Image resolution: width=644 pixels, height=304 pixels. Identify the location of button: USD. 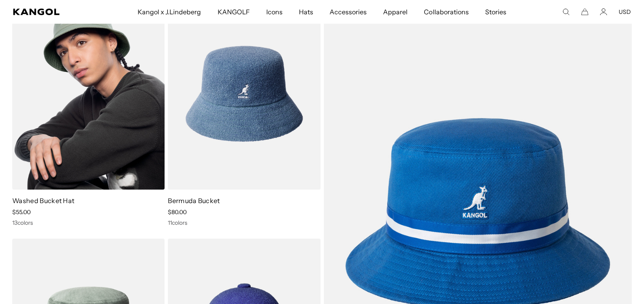
(625, 12).